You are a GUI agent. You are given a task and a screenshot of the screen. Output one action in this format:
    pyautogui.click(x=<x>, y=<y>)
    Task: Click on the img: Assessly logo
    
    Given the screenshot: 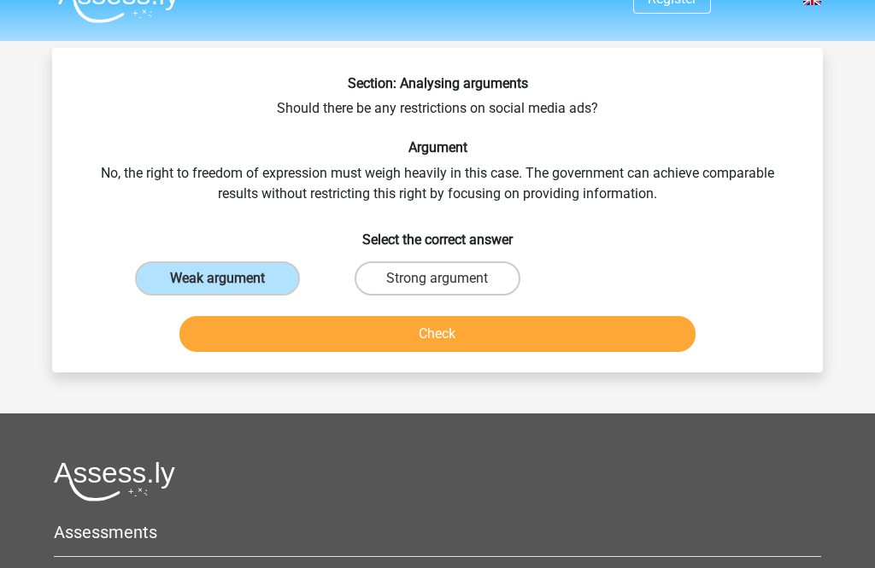 What is the action you would take?
    pyautogui.click(x=115, y=481)
    